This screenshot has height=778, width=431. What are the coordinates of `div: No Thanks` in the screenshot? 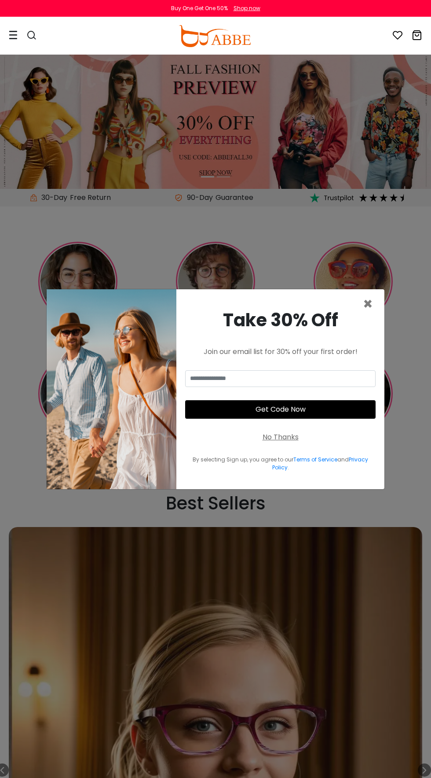 It's located at (281, 437).